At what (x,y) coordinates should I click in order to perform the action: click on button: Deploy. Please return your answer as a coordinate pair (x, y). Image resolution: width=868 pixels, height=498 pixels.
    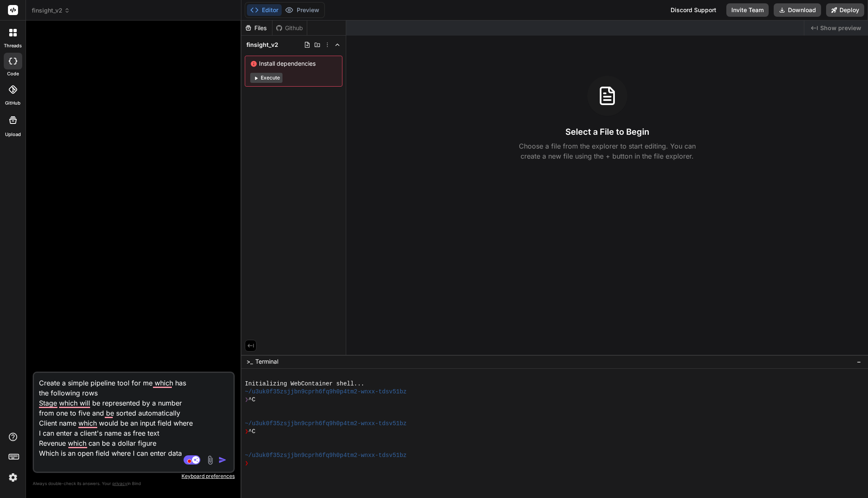
    Looking at the image, I should click on (845, 10).